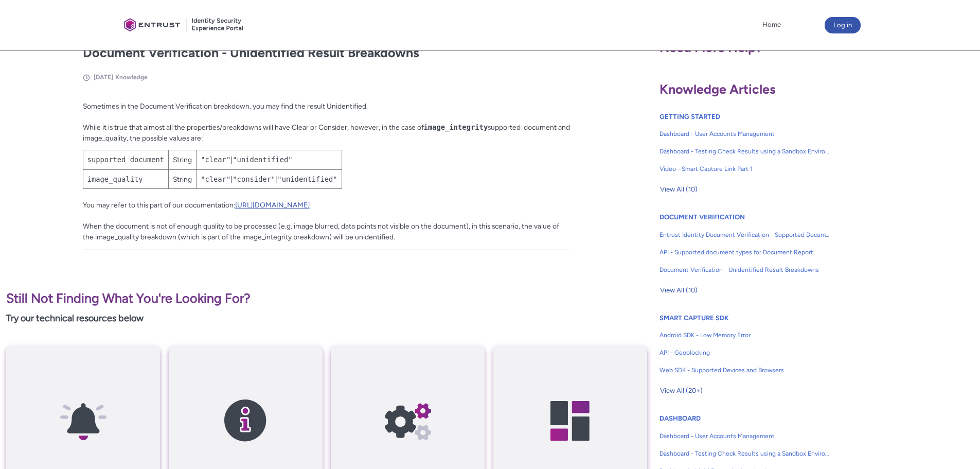 The width and height of the screenshot is (980, 469). Describe the element at coordinates (456, 127) in the screenshot. I see `code: image_integrity` at that location.